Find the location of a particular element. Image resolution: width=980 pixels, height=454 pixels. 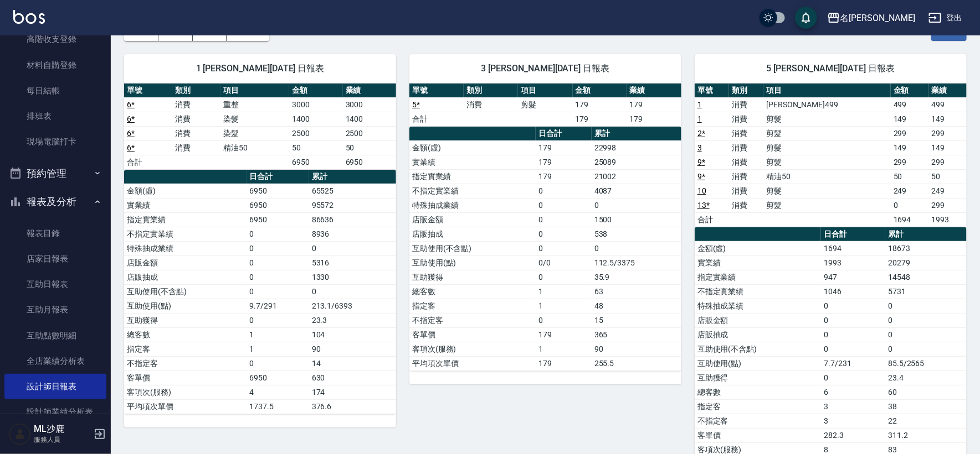

td: 1993 is located at coordinates (947, 220).